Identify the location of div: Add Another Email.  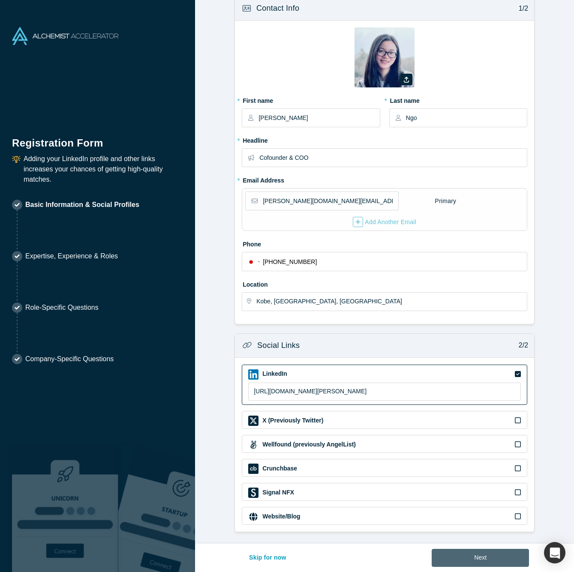
(385, 222).